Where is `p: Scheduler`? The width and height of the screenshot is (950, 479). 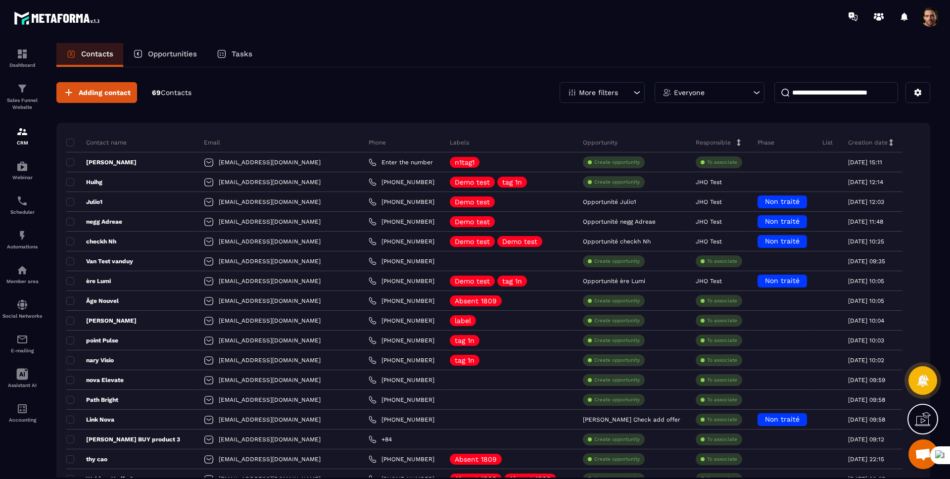
p: Scheduler is located at coordinates (22, 212).